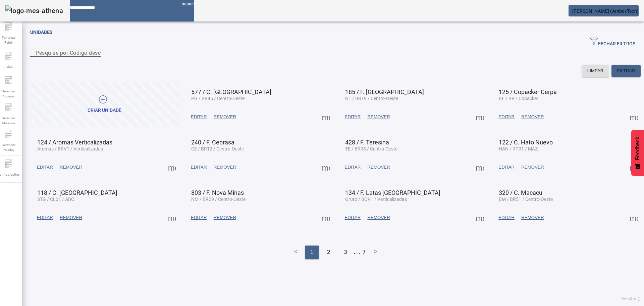 This screenshot has width=644, height=306. Describe the element at coordinates (105, 104) in the screenshot. I see `button: Criar unidade` at that location.